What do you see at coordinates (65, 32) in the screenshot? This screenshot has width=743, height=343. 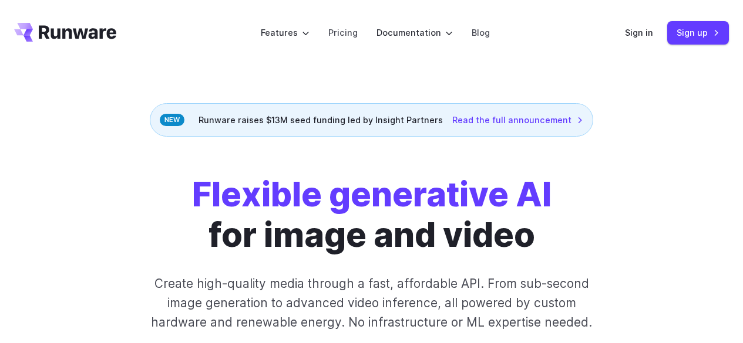 I see `a: Go to /` at bounding box center [65, 32].